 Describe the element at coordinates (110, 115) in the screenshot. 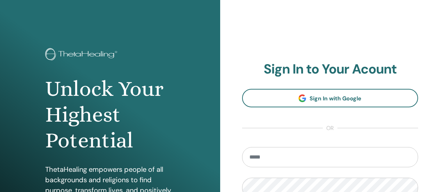

I see `h1: Unlock Your Highest Potential` at that location.